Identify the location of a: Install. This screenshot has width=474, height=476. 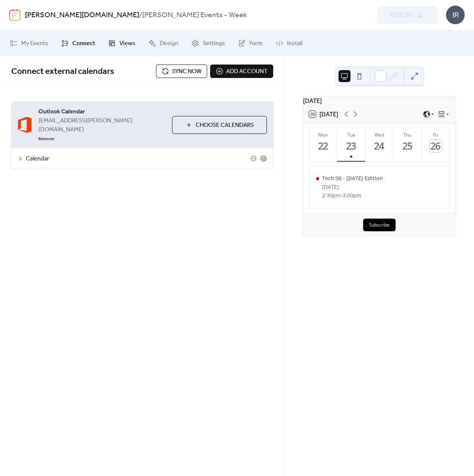
(289, 43).